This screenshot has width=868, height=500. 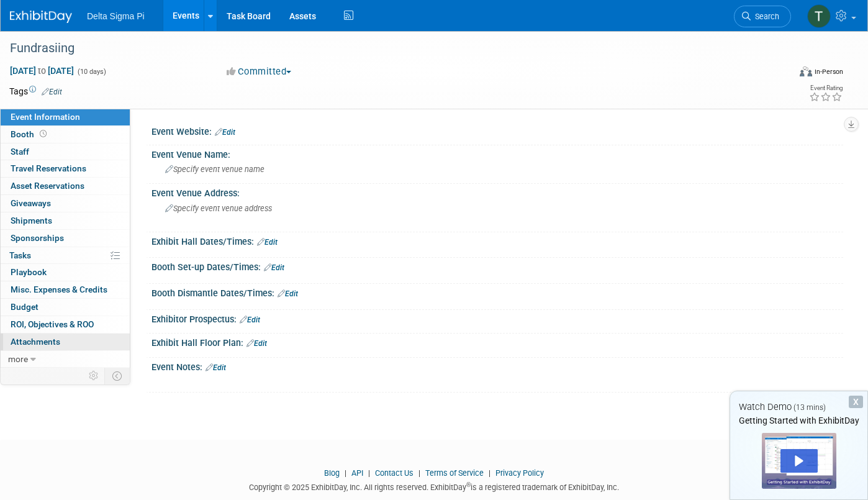 What do you see at coordinates (48, 168) in the screenshot?
I see `span: Travel Reservations` at bounding box center [48, 168].